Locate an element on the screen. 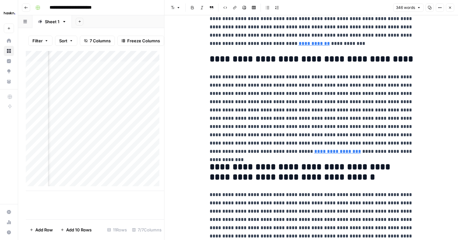 This screenshot has height=240, width=458. div: 7/7 Columns is located at coordinates (146, 229).